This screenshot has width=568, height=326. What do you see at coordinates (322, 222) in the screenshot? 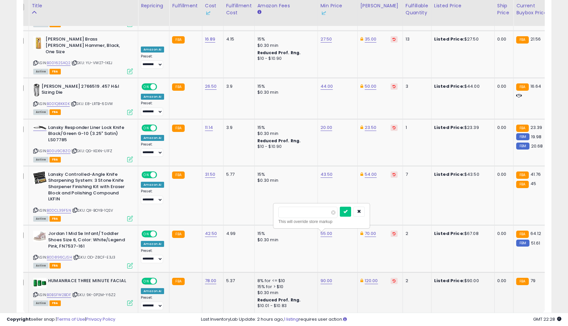
I see `div: This will override store markup` at bounding box center [322, 222].